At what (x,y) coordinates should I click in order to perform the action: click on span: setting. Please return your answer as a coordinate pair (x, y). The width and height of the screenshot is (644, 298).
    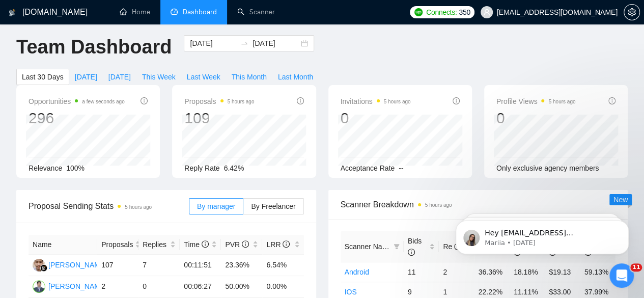
    Looking at the image, I should click on (632, 12).